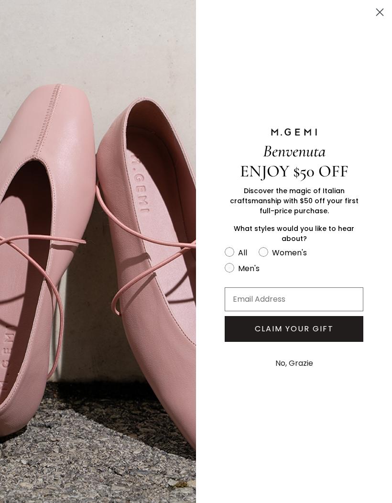 This screenshot has height=503, width=392. Describe the element at coordinates (294, 363) in the screenshot. I see `button: No, Grazie` at that location.